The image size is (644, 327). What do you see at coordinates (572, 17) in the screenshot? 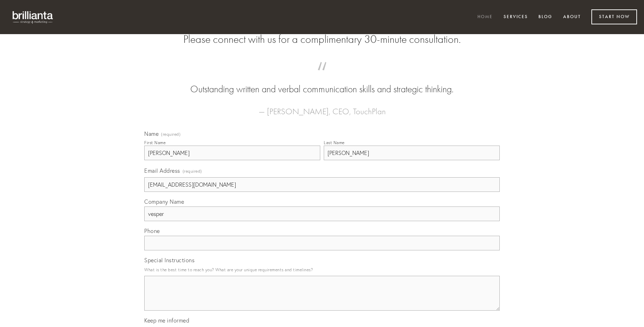
I see `a: About` at bounding box center [572, 17].